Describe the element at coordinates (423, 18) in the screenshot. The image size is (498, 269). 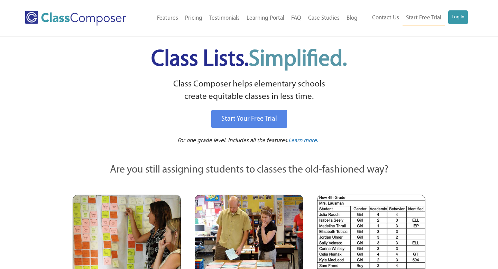
I see `a: Start Free Trial` at that location.